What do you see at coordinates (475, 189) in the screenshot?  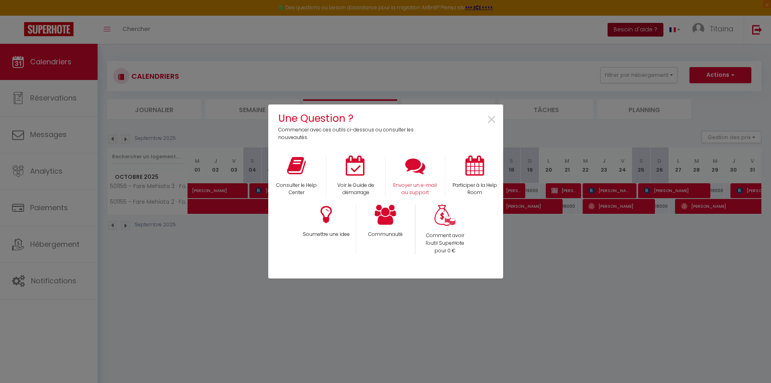 I see `p: Participer à la Help Room` at bounding box center [475, 189].